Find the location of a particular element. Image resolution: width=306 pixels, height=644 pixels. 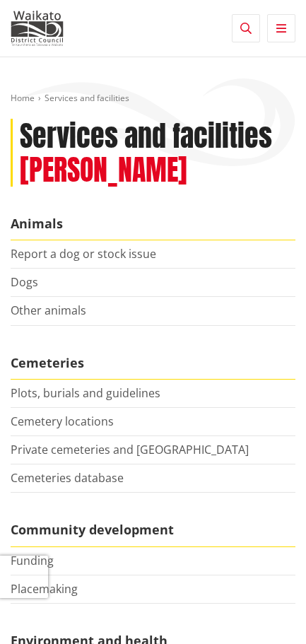

a: Dogs is located at coordinates (24, 282).